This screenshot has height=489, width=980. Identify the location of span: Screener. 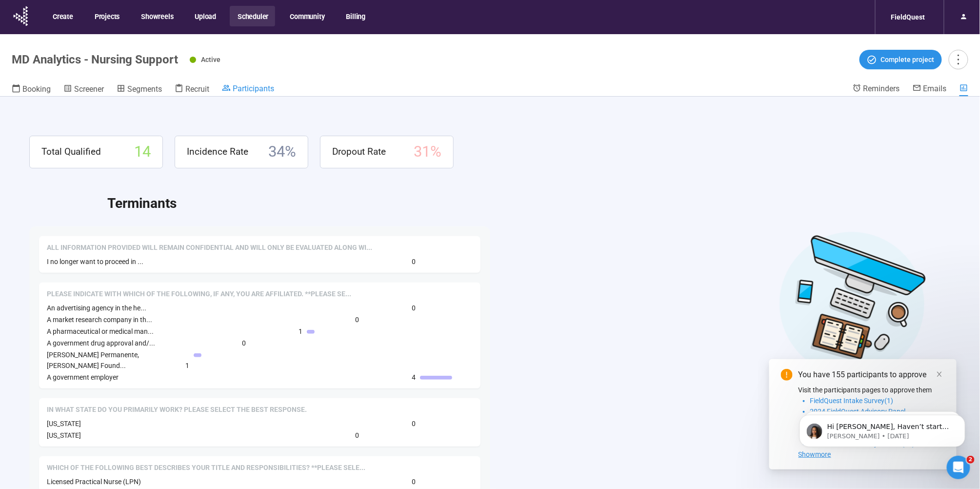
(89, 89).